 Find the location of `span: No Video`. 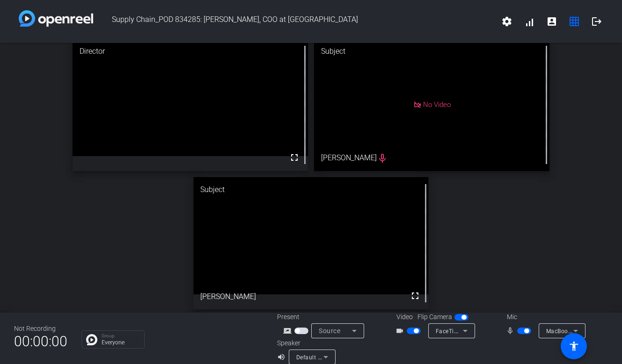

span: No Video is located at coordinates (437, 105).